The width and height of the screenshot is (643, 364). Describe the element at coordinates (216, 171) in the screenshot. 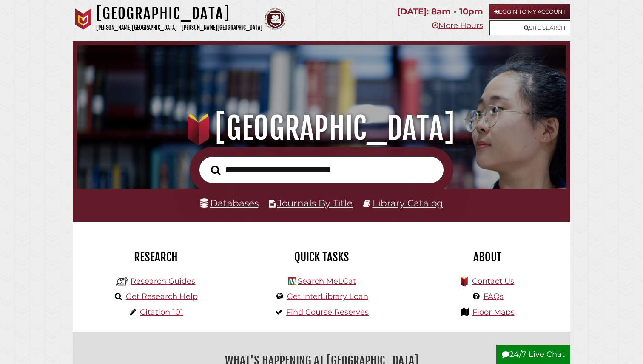

I see `button: Search` at that location.